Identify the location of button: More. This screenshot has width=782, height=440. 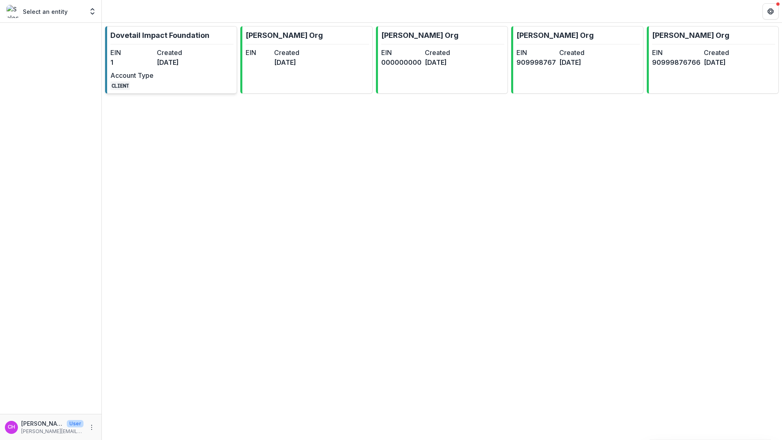
(92, 427).